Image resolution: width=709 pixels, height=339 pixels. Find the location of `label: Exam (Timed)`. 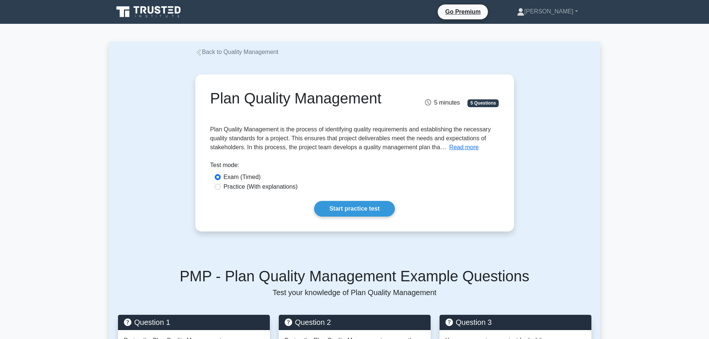

label: Exam (Timed) is located at coordinates (242, 177).